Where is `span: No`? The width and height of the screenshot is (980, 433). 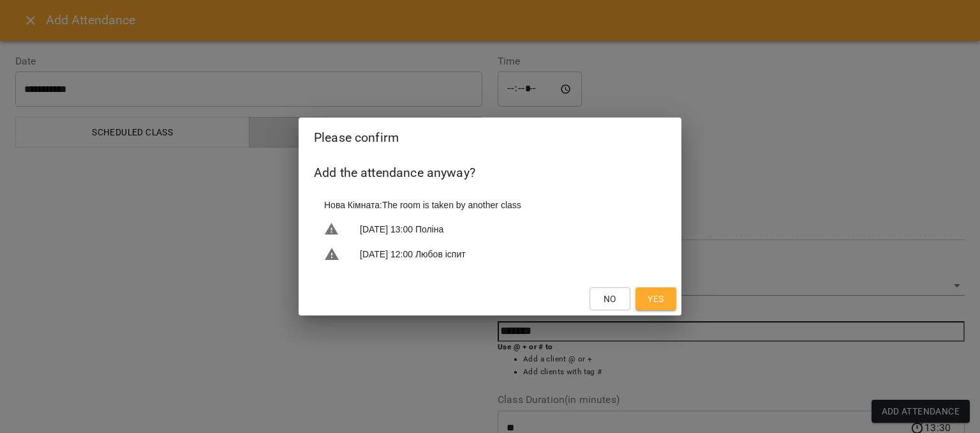 span: No is located at coordinates (610, 299).